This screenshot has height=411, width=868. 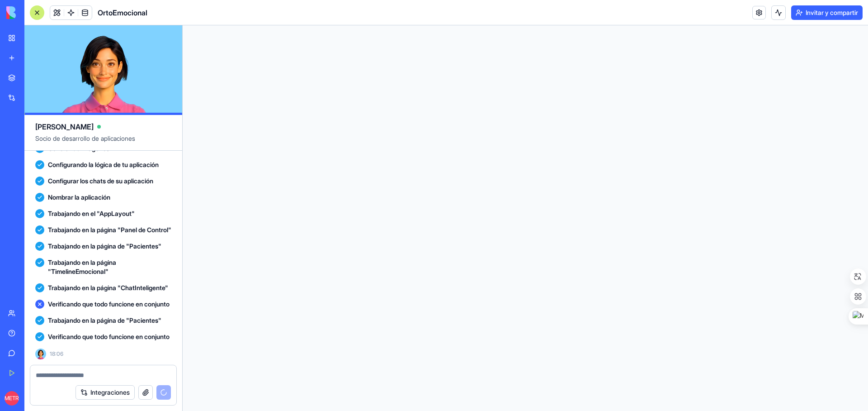 I want to click on font: Trabajando en la página "ChatInteligente", so click(x=108, y=287).